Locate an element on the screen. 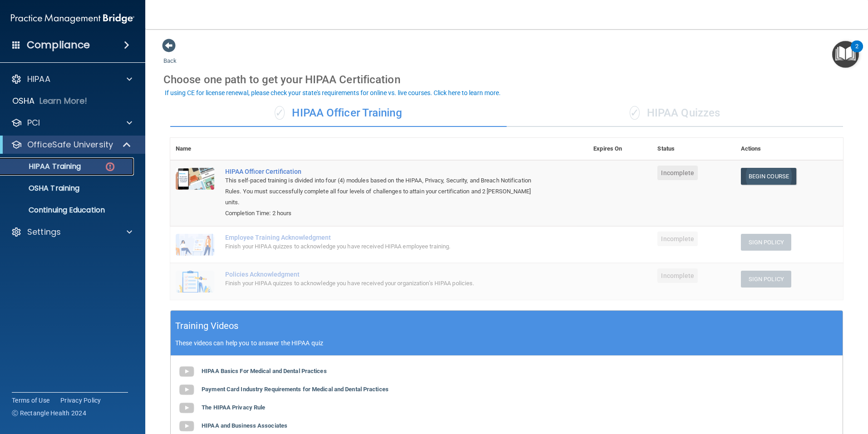 The image size is (868, 434). div: This self-paced training is divided into four (4) modules based on the HIPAA, Privacy, Security, ... is located at coordinates (383, 191).